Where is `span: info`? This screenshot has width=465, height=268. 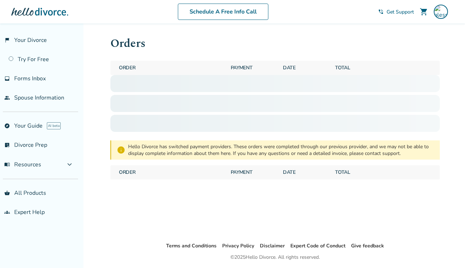 span: info is located at coordinates (121, 150).